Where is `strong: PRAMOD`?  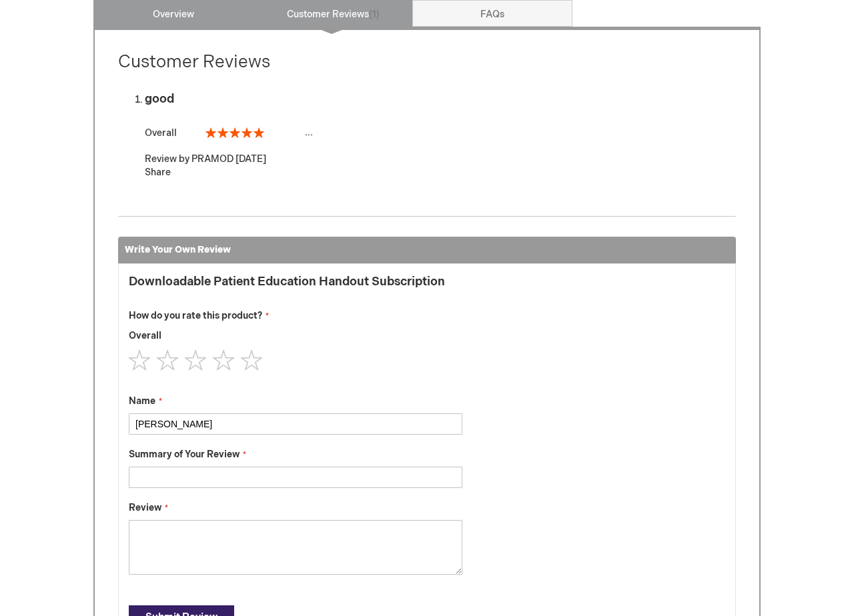
strong: PRAMOD is located at coordinates (212, 158).